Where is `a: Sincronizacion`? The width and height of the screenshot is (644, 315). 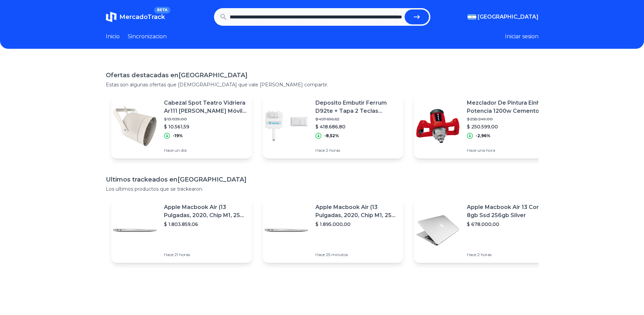 a: Sincronizacion is located at coordinates (147, 36).